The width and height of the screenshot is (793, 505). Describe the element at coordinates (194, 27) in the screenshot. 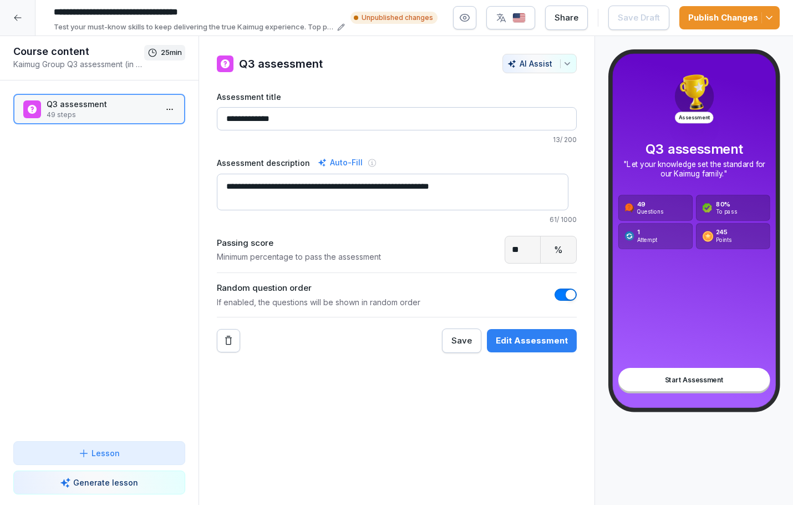

I see `p: Test your must-know skills to keep delivering the true Kaimug experience. Top performers will rec...` at that location.